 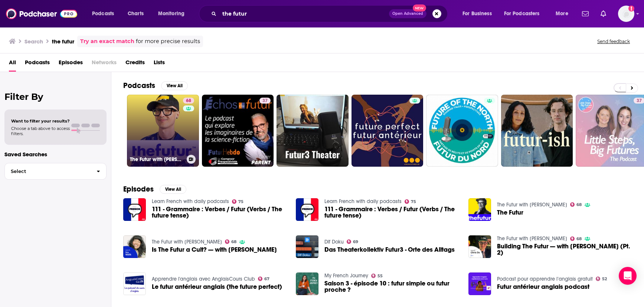 I want to click on span: 55, so click(x=380, y=276).